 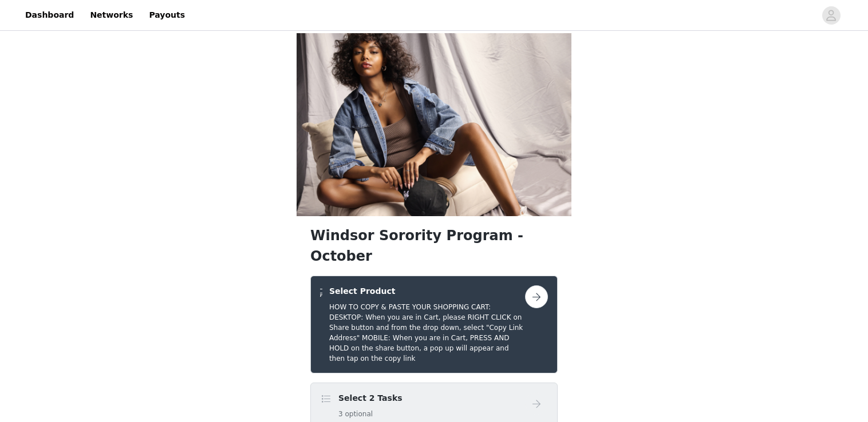 I want to click on h4: Select Product, so click(x=427, y=291).